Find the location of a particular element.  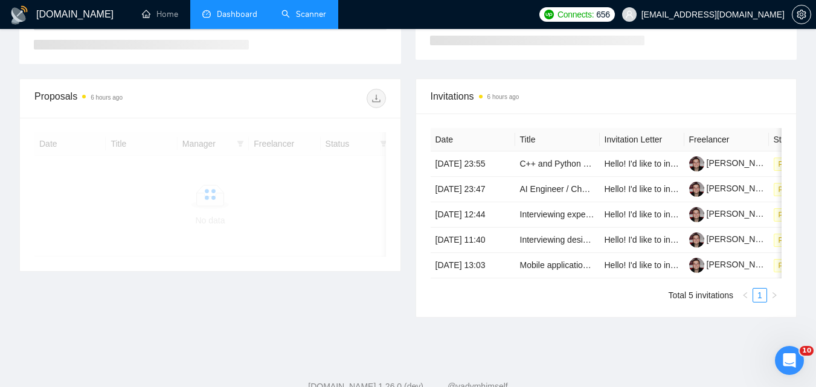

li: Next Page is located at coordinates (775, 296).